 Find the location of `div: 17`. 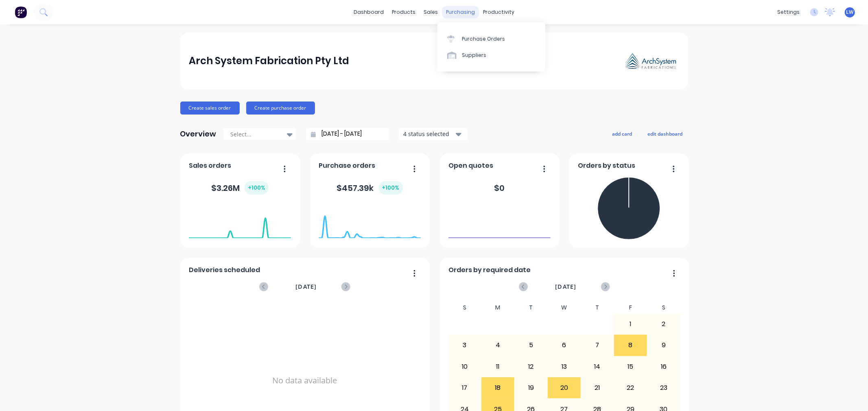

div: 17 is located at coordinates (464, 388).